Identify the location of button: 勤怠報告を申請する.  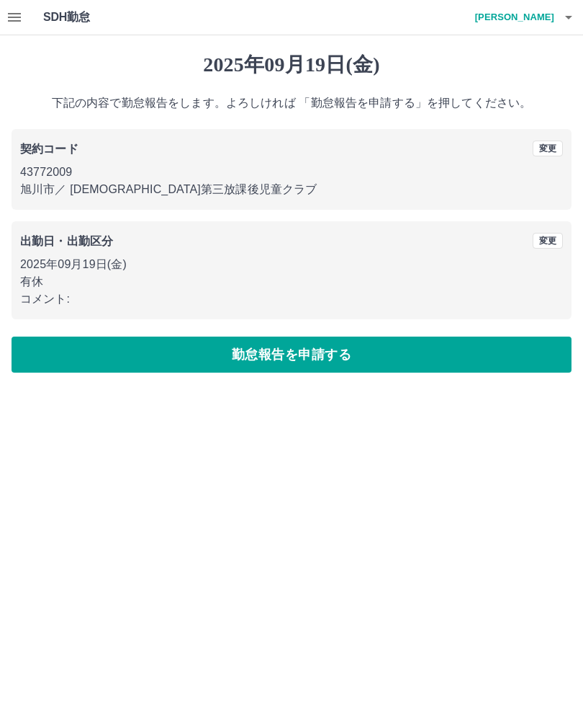
(292, 354).